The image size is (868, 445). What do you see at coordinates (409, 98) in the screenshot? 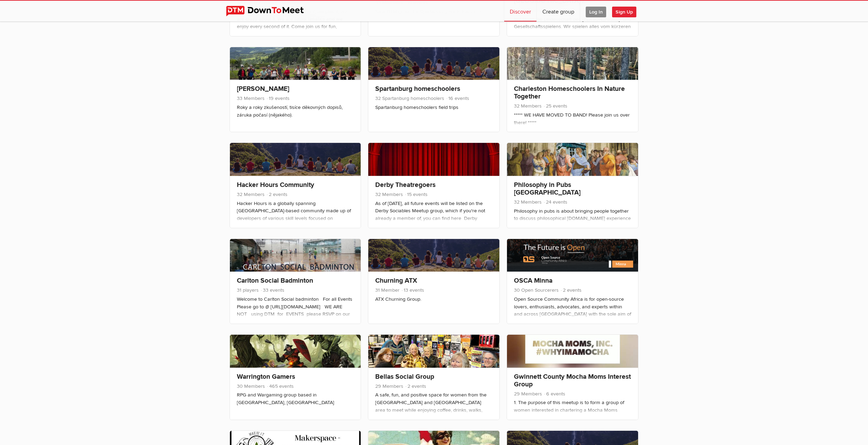
I see `span: 32 Spartanburg homeschoolers` at bounding box center [409, 98].